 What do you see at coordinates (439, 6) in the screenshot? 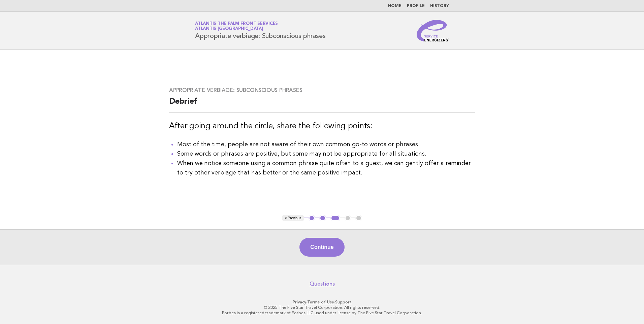
I see `a: History` at bounding box center [439, 6].